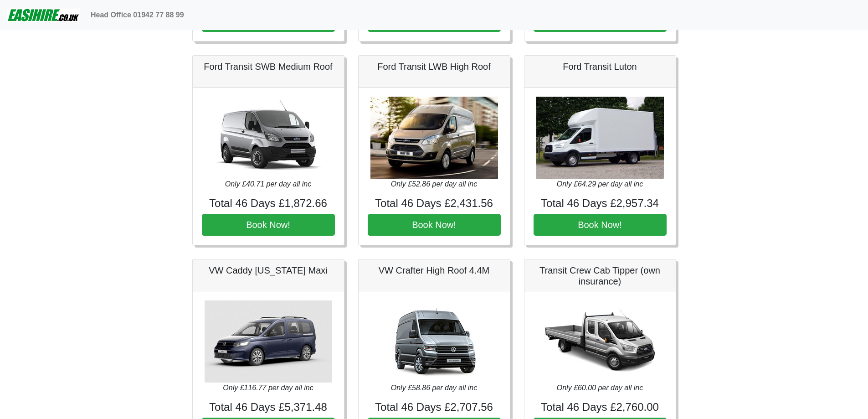  What do you see at coordinates (268, 138) in the screenshot?
I see `img: Ford Transit SWB Medium Roof` at bounding box center [268, 138].